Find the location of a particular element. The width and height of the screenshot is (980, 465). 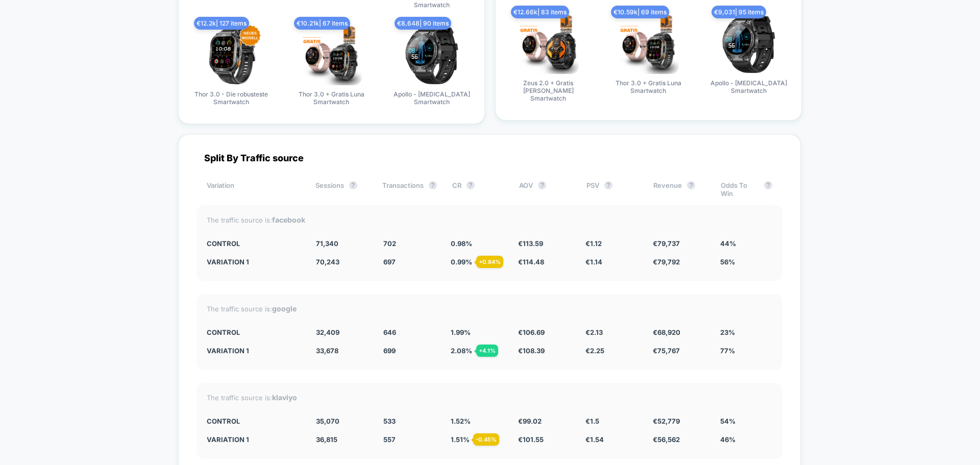

span: 33,678 is located at coordinates (327, 351).